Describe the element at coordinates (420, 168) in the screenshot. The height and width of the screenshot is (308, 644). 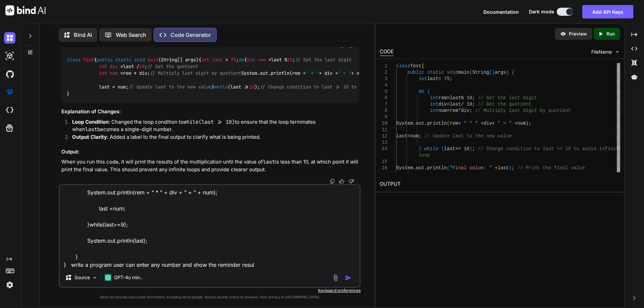
I see `span: out` at that location.